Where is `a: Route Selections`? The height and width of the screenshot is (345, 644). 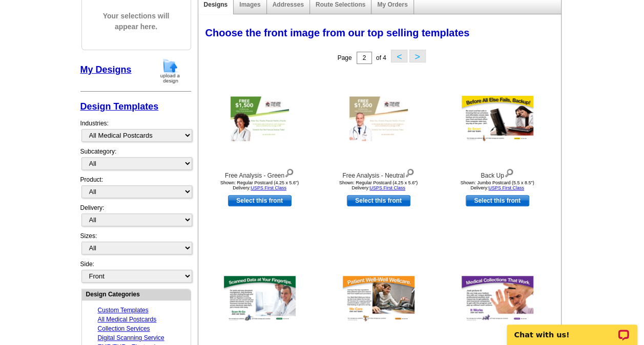 a: Route Selections is located at coordinates (340, 5).